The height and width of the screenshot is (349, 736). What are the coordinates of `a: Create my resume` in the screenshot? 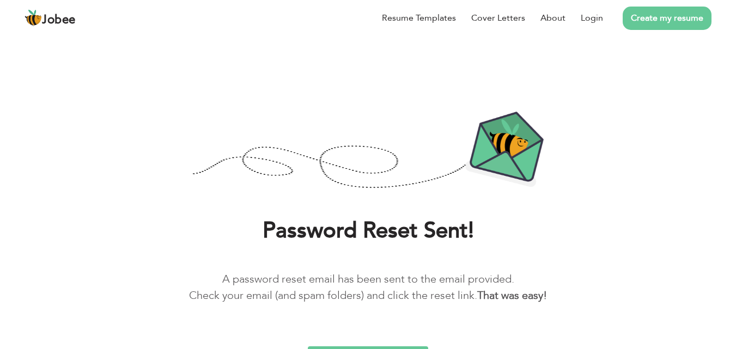 It's located at (667, 18).